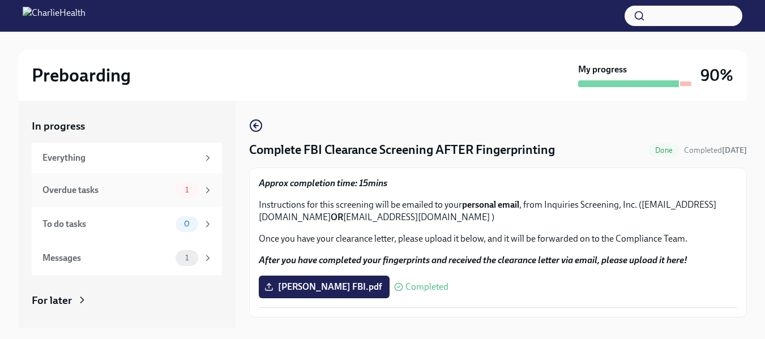 The width and height of the screenshot is (765, 339). I want to click on strong: Approx completion time: 15mins, so click(323, 183).